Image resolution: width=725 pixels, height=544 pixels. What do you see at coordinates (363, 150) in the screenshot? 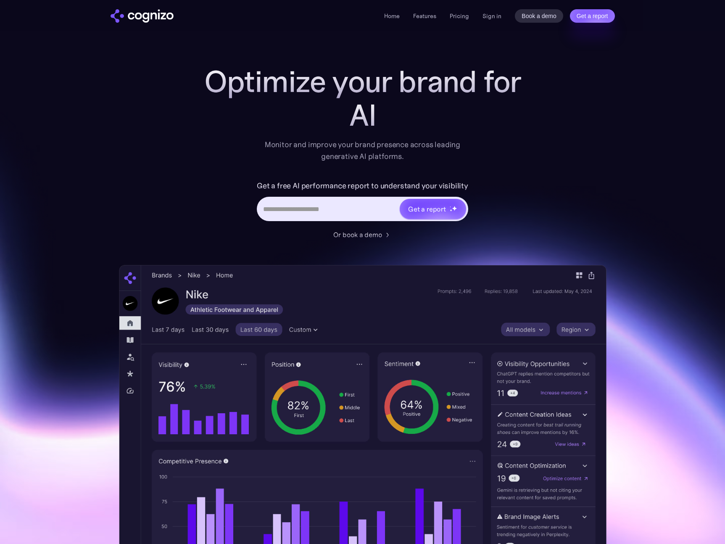
I see `div: Monitor and improve your brand presence across leading generative AI platforms.` at bounding box center [363, 150].